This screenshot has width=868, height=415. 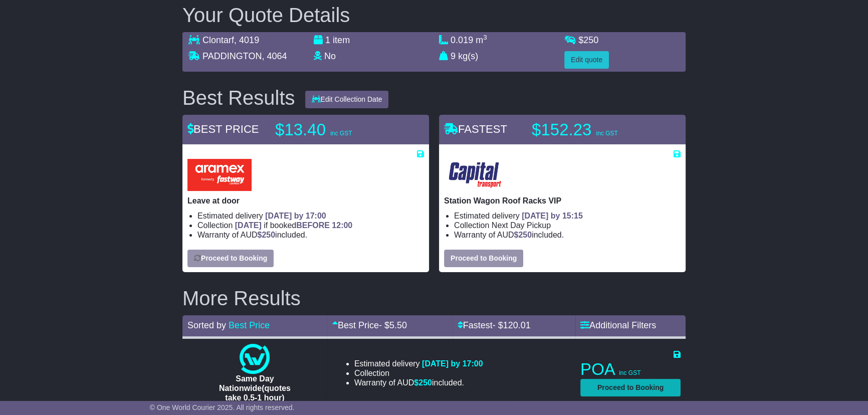 What do you see at coordinates (222, 408) in the screenshot?
I see `span: © One World Courier 2025. All rights reserved.` at bounding box center [222, 408].